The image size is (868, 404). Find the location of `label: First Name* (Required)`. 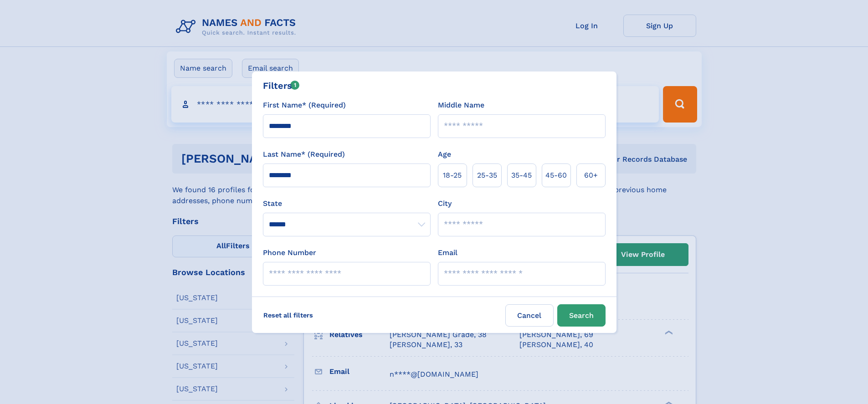

label: First Name* (Required) is located at coordinates (304, 105).